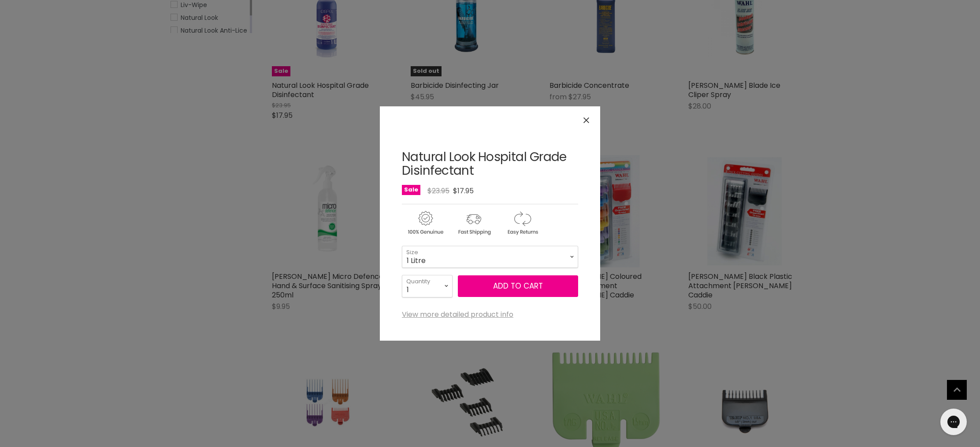  Describe the element at coordinates (586, 120) in the screenshot. I see `button: Close` at that location.